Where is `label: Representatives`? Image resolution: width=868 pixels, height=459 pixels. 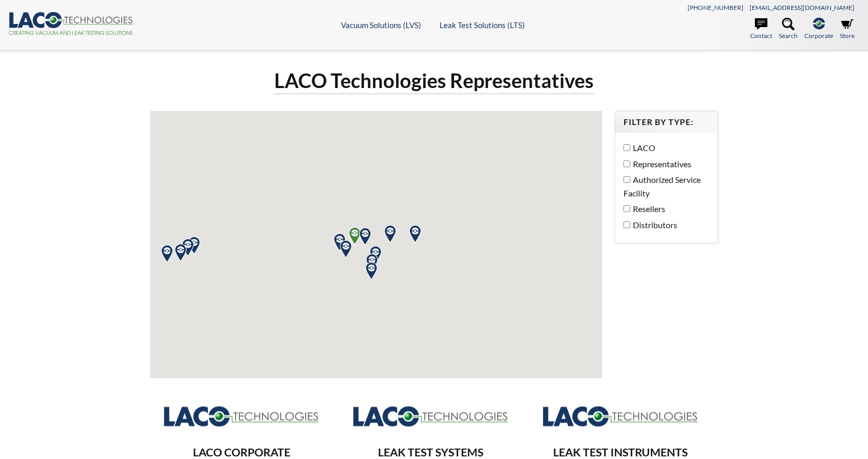
label: Representatives is located at coordinates (664, 164).